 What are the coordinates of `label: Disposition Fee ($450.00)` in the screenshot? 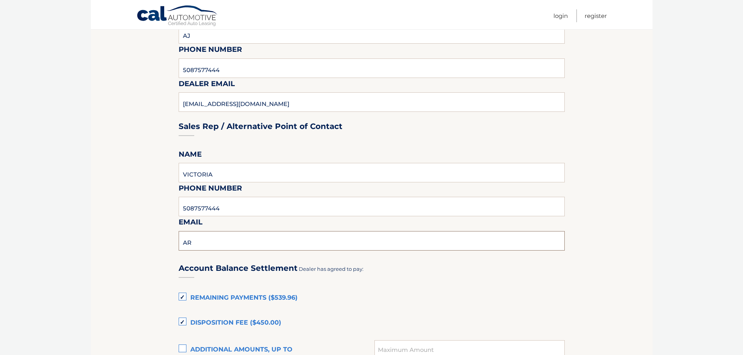 It's located at (372, 323).